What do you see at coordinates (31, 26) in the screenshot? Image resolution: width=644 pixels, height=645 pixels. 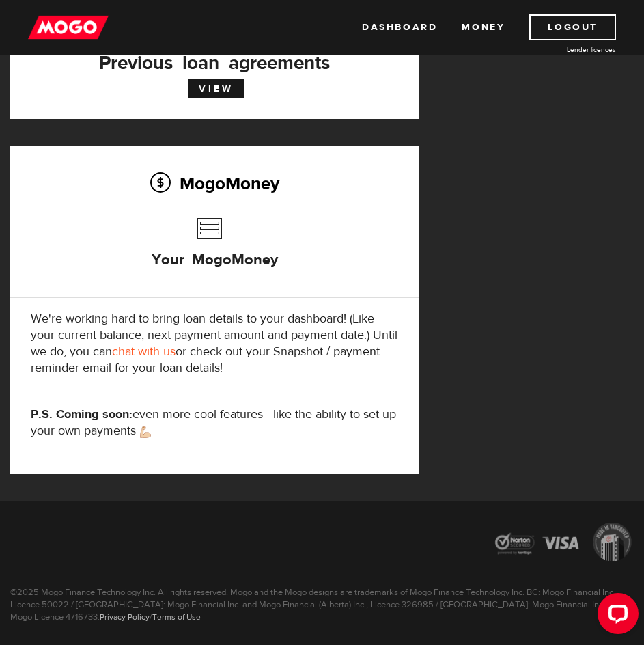 I see `button: Open LiveChat chat widget` at bounding box center [31, 26].